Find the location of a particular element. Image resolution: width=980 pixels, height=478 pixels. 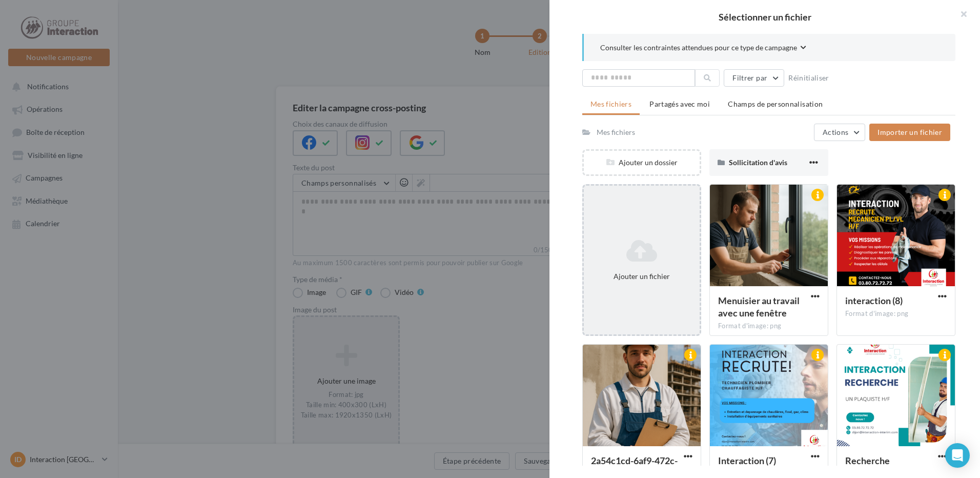

h2: Sélectionner un fichier is located at coordinates (765, 17).